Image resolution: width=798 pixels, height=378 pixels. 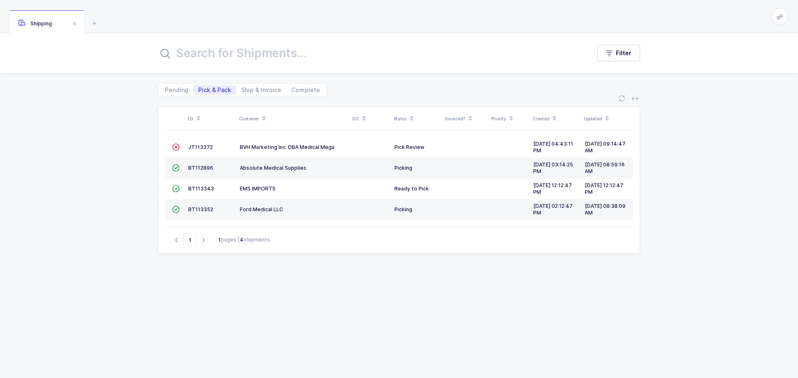 What do you see at coordinates (177, 90) in the screenshot?
I see `span: Pending` at bounding box center [177, 90].